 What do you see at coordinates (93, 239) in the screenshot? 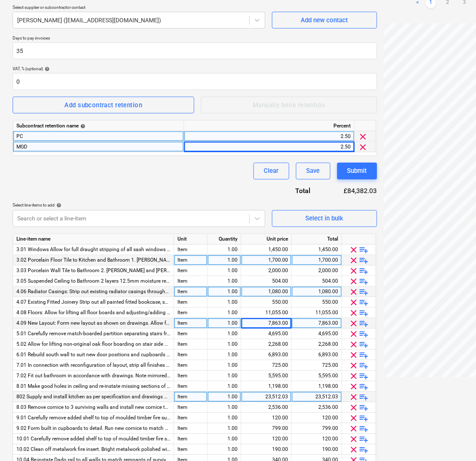
I see `div: Line-item name` at bounding box center [93, 239].